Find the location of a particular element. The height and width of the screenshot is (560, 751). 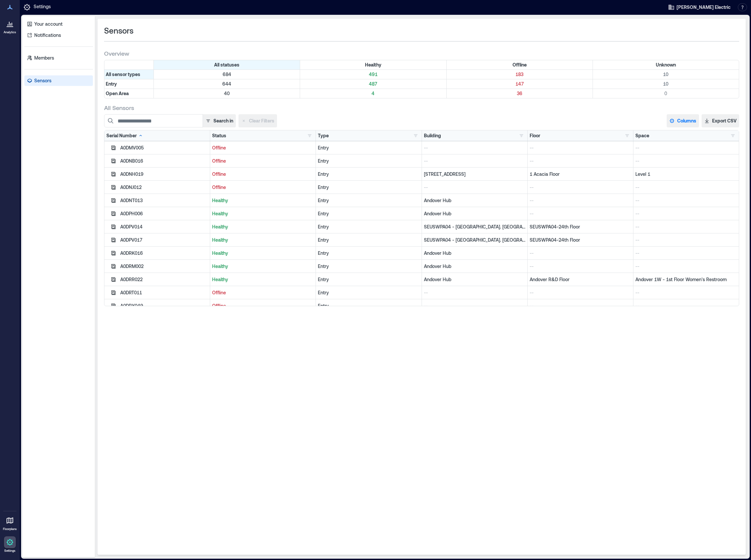

button: Export CSV is located at coordinates (721, 121).